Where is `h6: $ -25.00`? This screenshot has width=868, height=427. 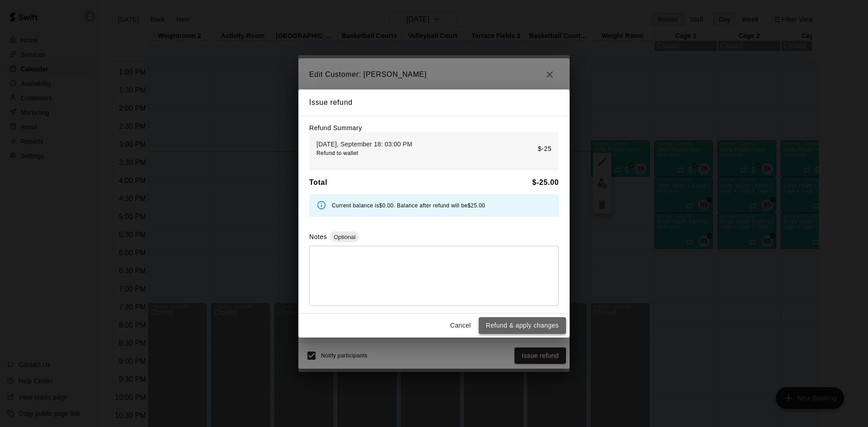
h6: $ -25.00 is located at coordinates (545, 183).